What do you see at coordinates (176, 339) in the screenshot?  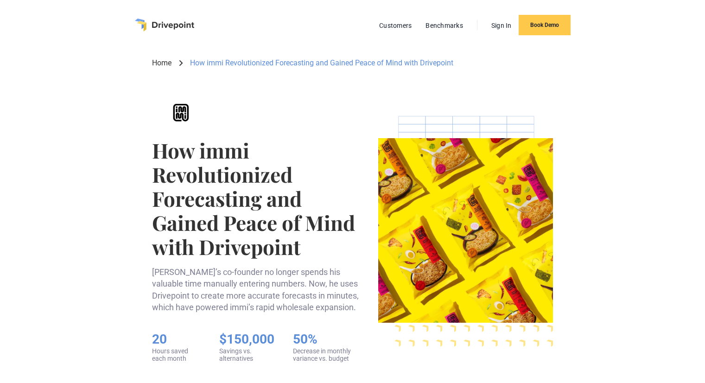 I see `h5: 20` at bounding box center [176, 339].